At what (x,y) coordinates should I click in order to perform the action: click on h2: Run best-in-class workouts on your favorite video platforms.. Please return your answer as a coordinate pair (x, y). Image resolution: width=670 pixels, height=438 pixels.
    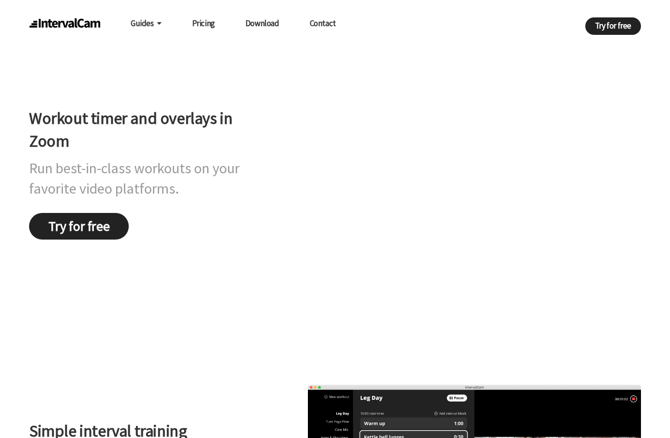
    Looking at the image, I should click on (151, 178).